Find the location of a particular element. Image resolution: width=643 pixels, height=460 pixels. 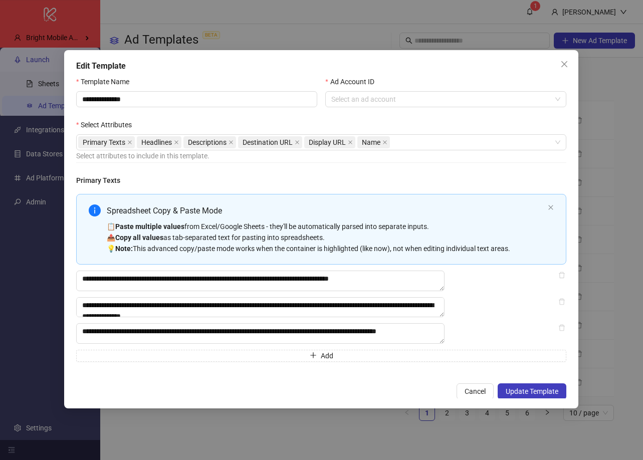

h4: Headlines is located at coordinates (321, 380).